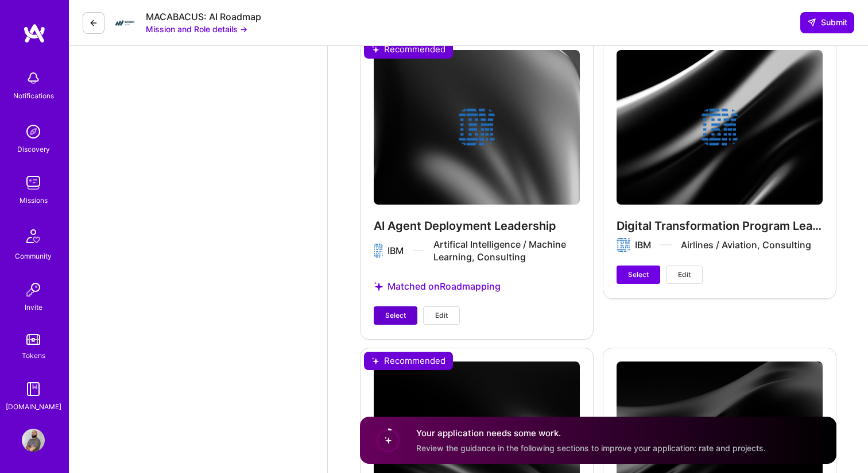 This screenshot has height=473, width=868. I want to click on a: User Avatar, so click(34, 440).